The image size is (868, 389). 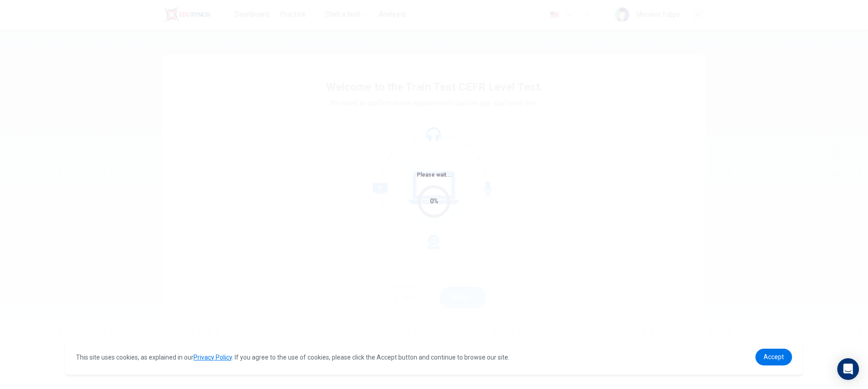 What do you see at coordinates (774, 357) in the screenshot?
I see `span: Accept` at bounding box center [774, 357].